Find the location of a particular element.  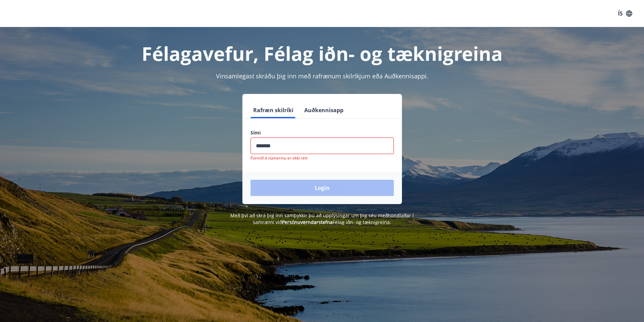

button: Rafræn skilríki is located at coordinates (273, 110).